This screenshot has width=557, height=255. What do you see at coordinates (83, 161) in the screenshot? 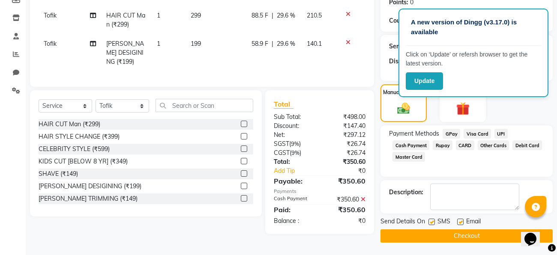
I see `div: KIDS CUT [BELOW 8 YR] (₹349)` at bounding box center [83, 161].